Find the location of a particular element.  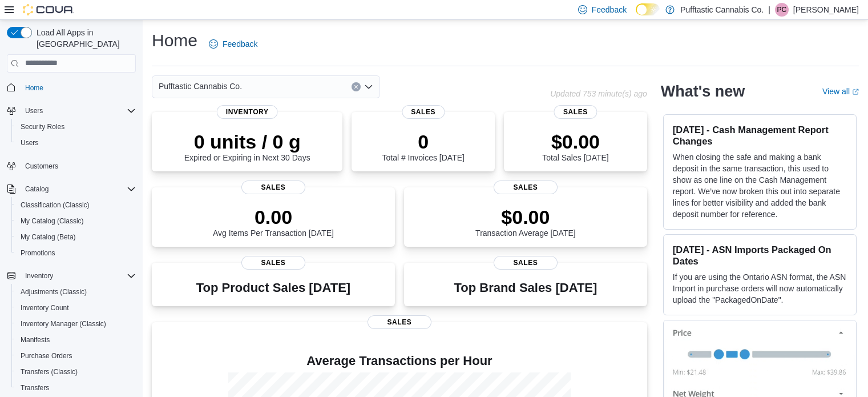

button: Manifests is located at coordinates (76, 339).